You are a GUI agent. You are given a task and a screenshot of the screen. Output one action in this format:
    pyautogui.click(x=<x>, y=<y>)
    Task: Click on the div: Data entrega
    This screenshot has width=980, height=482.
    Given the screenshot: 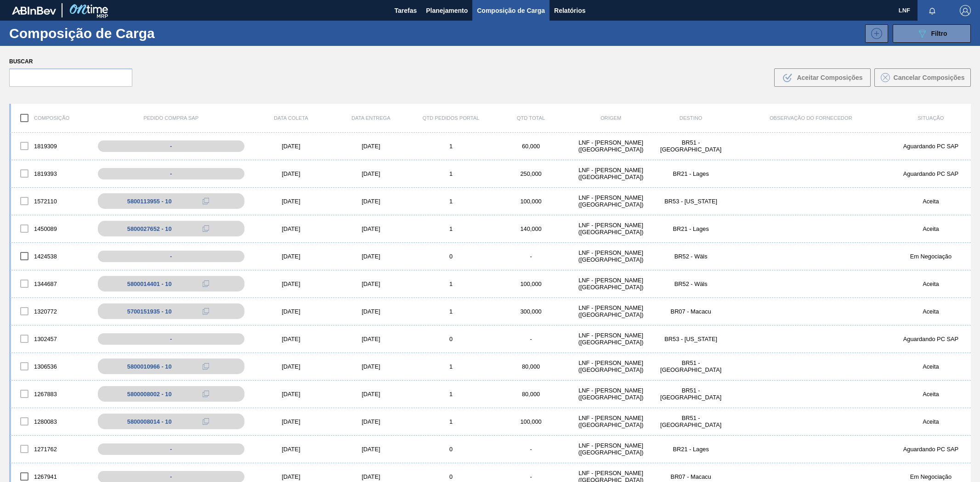 What is the action you would take?
    pyautogui.click(x=371, y=118)
    